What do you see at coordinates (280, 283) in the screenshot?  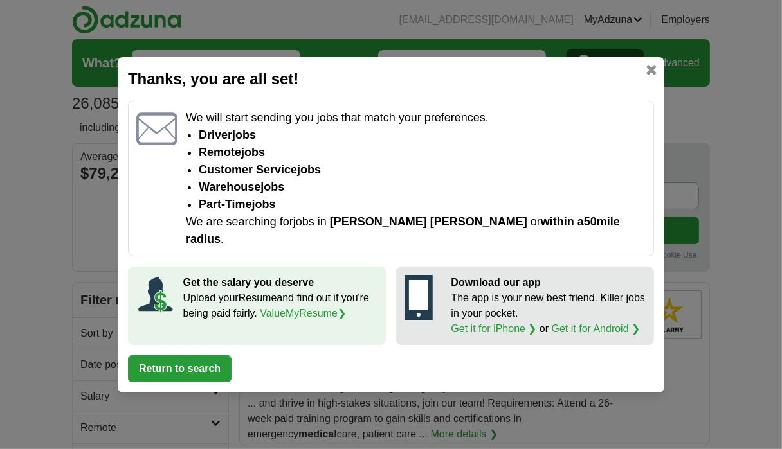 I see `p: Get the salary you deserve` at bounding box center [280, 283].